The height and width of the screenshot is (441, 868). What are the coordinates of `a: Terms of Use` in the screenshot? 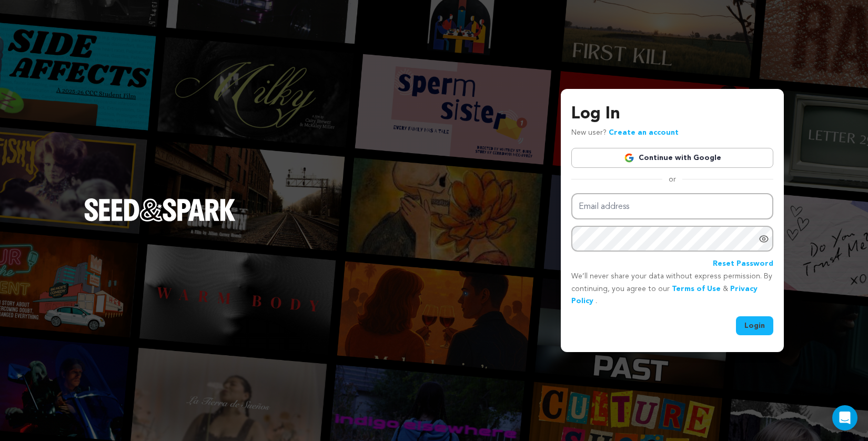 It's located at (696, 289).